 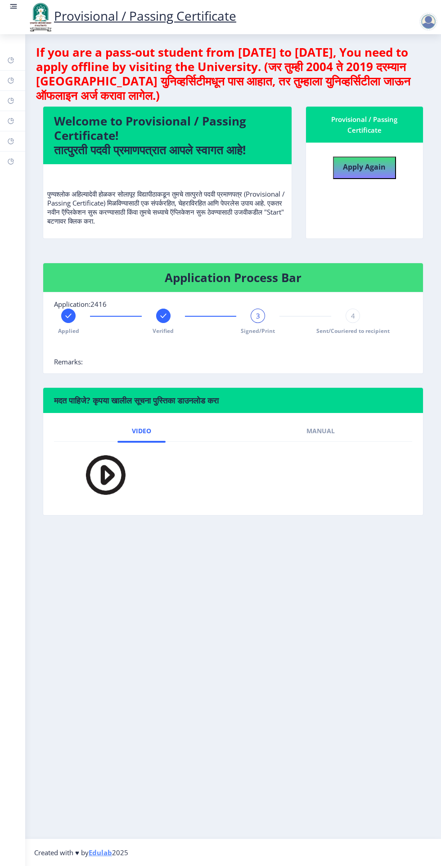 I want to click on span: Applied, so click(x=68, y=331).